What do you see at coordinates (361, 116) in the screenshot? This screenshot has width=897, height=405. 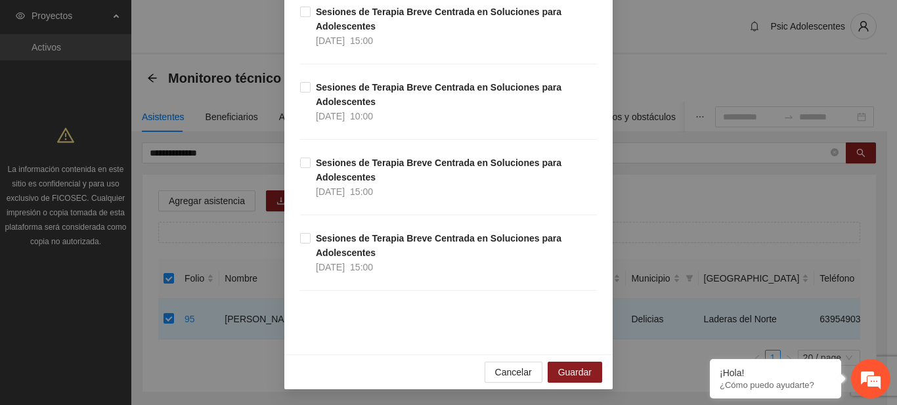 I see `span: 10:00` at bounding box center [361, 116].